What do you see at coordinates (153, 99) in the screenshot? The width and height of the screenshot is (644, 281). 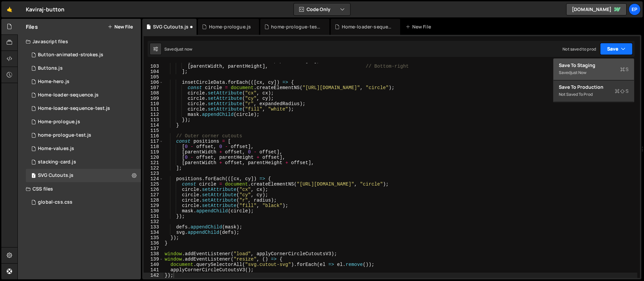 I see `div: 109` at bounding box center [153, 99].